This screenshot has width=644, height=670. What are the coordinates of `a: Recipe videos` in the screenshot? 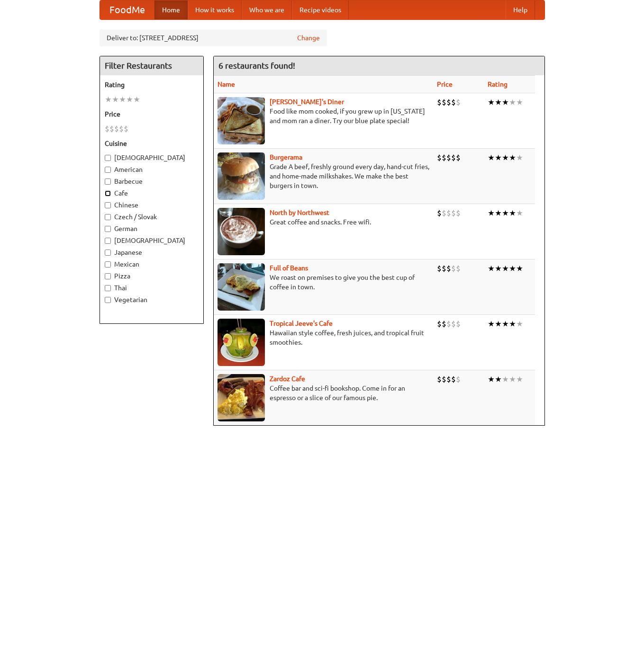 It's located at (320, 10).